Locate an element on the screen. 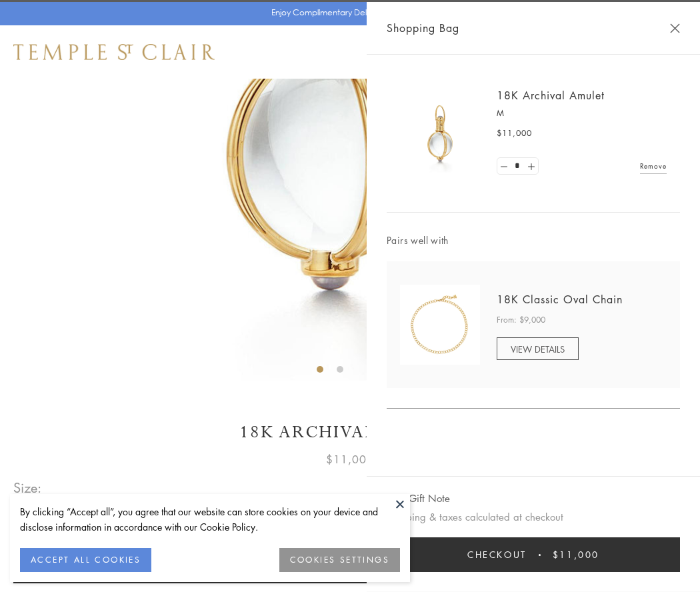 The height and width of the screenshot is (592, 700). p: Shipping & taxes calculated at checkout is located at coordinates (533, 517).